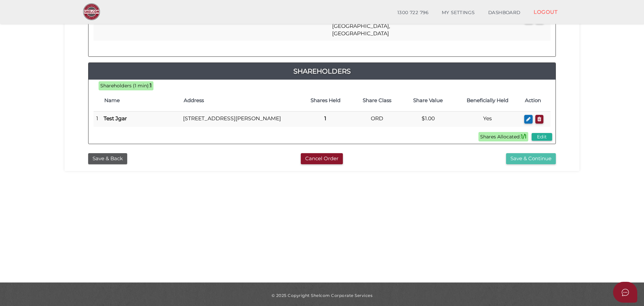  What do you see at coordinates (523, 136) in the screenshot?
I see `b: 1/1` at bounding box center [523, 136].